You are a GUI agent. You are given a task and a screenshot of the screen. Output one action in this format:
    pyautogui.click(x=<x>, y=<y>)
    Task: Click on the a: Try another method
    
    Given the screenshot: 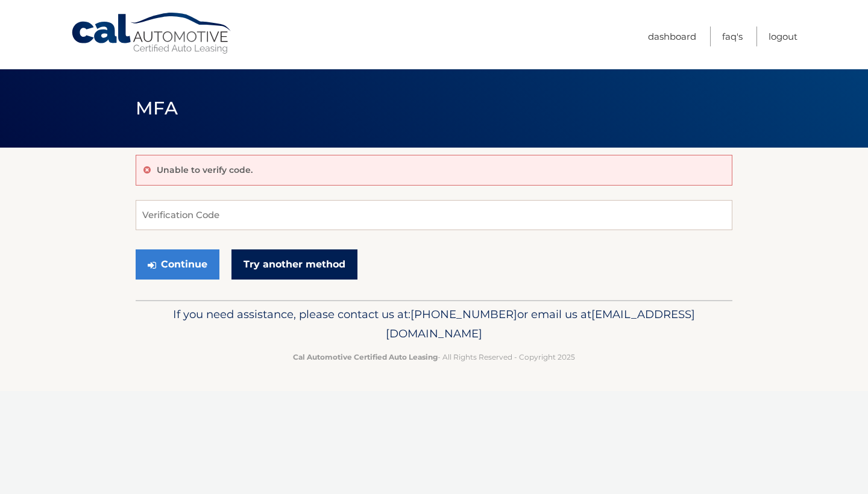 What is the action you would take?
    pyautogui.click(x=294, y=264)
    